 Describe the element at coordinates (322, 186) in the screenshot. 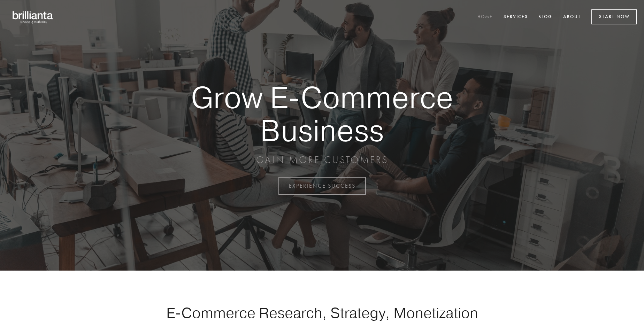

I see `a: EXPERIENCE SUCCESS` at that location.